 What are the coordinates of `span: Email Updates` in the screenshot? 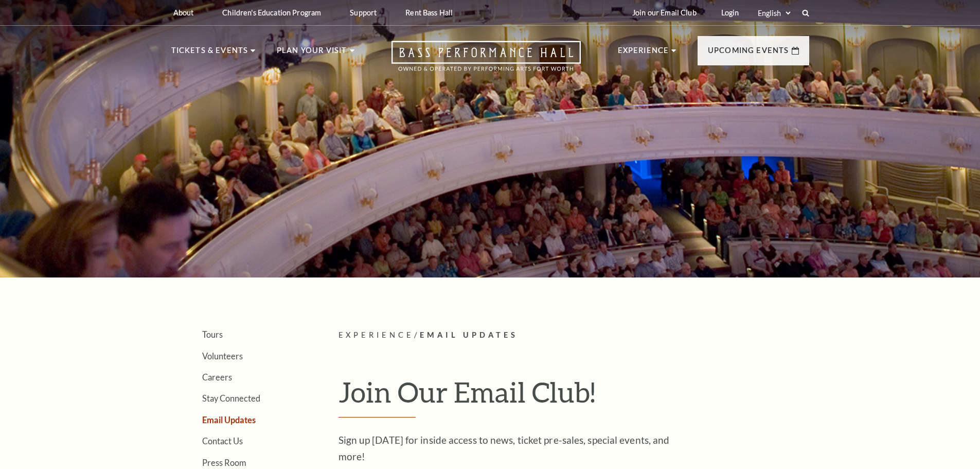 It's located at (469, 335).